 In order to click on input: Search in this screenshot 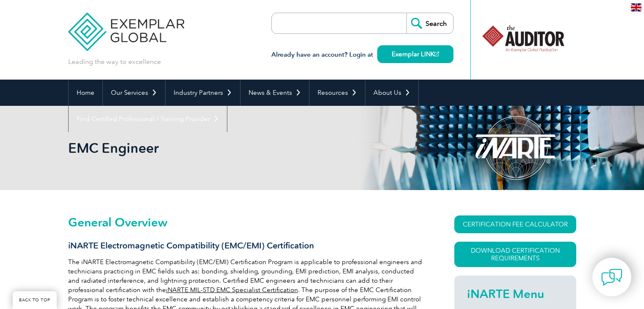, I will do `click(429, 24)`.